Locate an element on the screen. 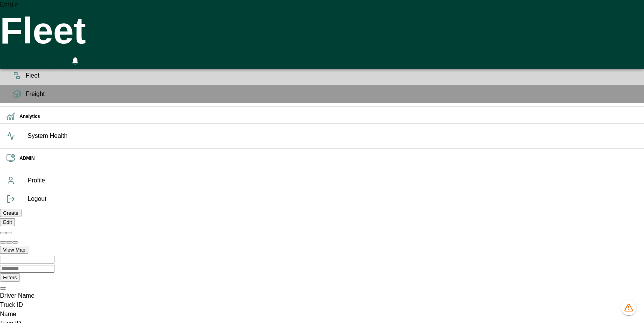 The image size is (644, 323). span: Logout is located at coordinates (333, 199).